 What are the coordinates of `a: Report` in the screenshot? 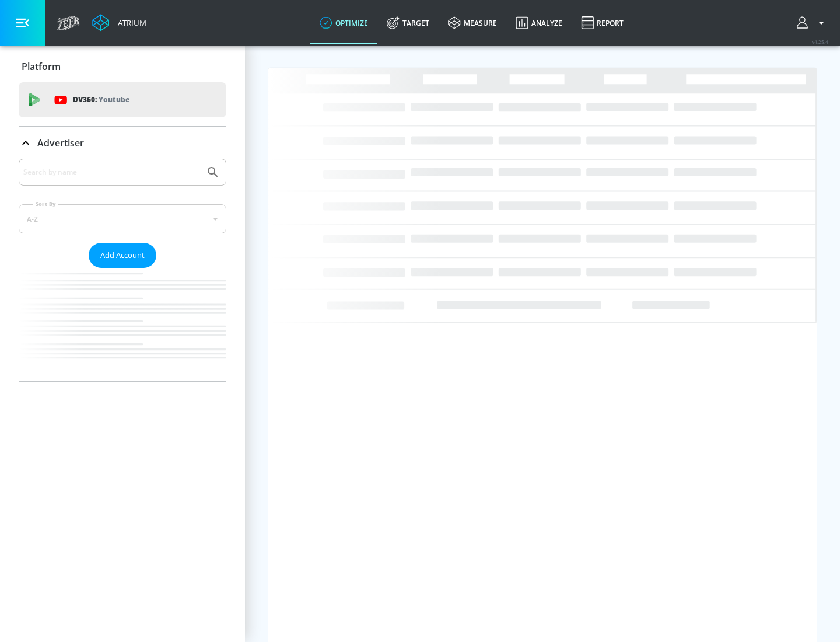 It's located at (602, 22).